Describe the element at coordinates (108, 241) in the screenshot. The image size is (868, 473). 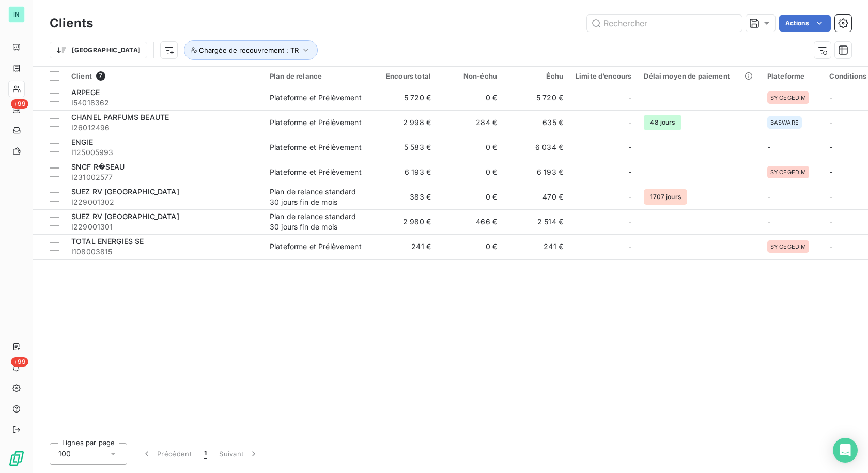
I see `span: TOTAL ENERGIES SE` at that location.